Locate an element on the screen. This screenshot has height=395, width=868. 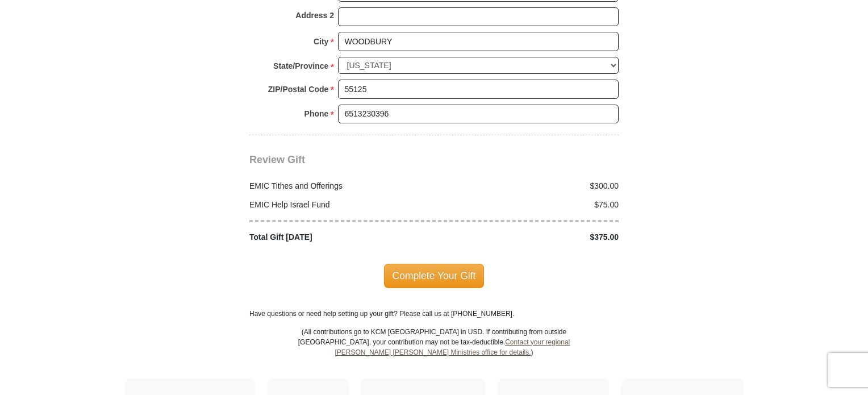
strong: City is located at coordinates (321, 41).